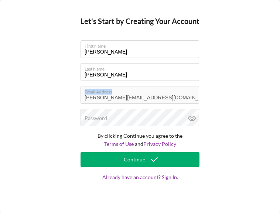 Image resolution: width=280 pixels, height=212 pixels. What do you see at coordinates (142, 45) in the screenshot?
I see `label: First Name` at bounding box center [142, 45].